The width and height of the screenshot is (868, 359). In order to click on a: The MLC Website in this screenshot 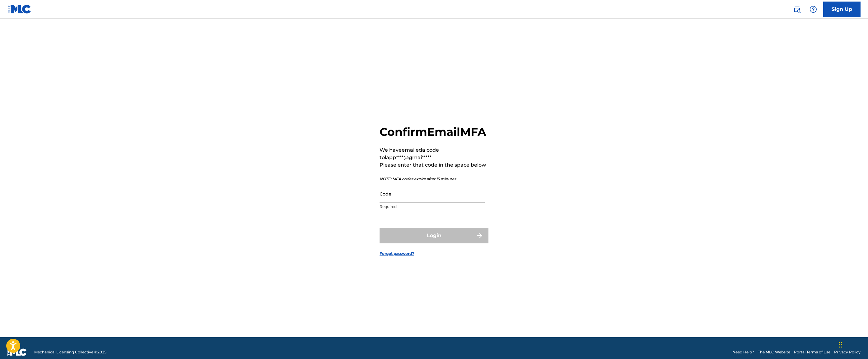, I will do `click(774, 352)`.